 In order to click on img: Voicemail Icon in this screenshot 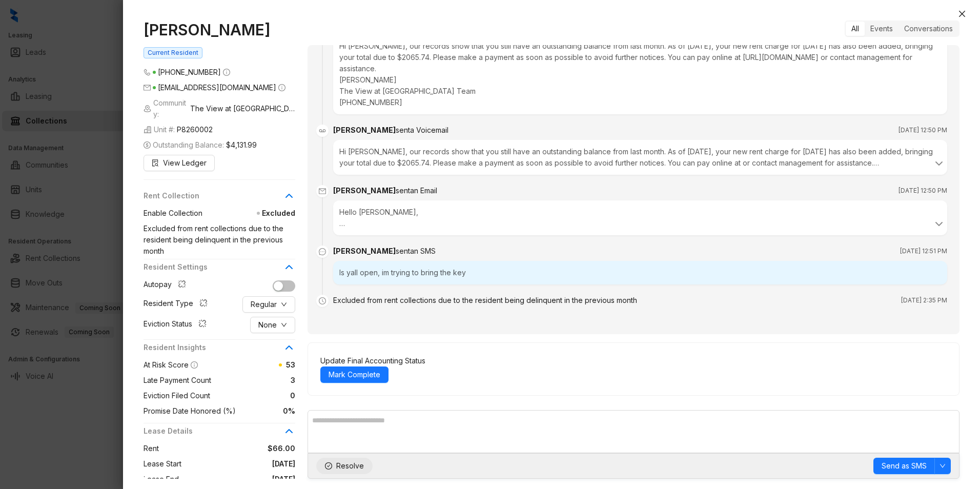, I will do `click(322, 131)`.